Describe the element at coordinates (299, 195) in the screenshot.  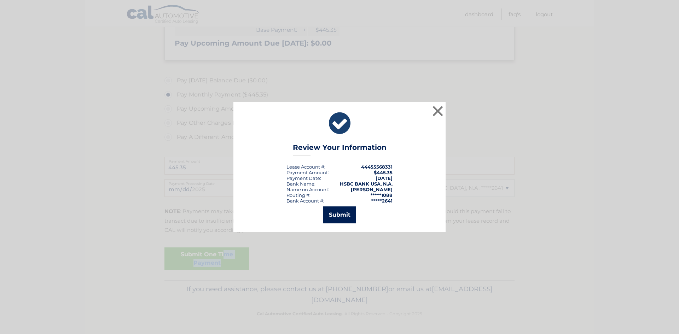
I see `div: Routing #:` at that location.